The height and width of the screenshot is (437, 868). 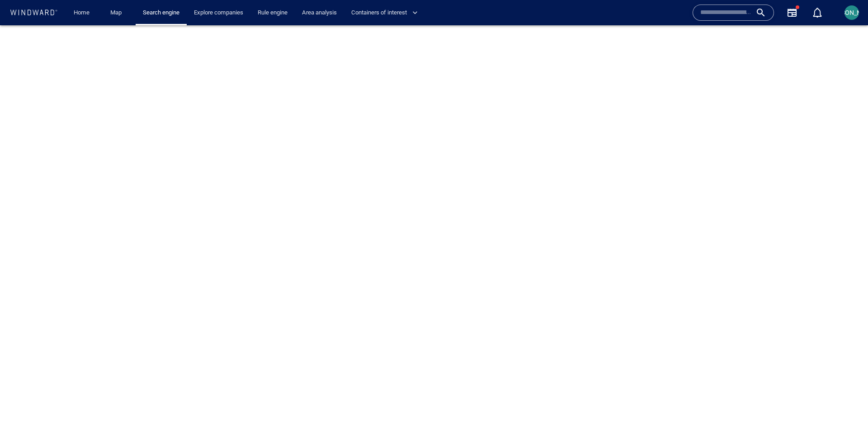 What do you see at coordinates (161, 13) in the screenshot?
I see `a: Search engine` at bounding box center [161, 13].